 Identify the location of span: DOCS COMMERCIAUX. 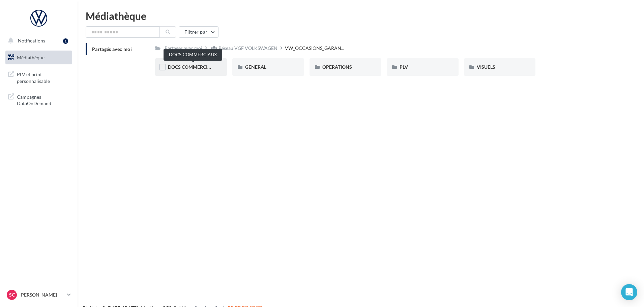
(193, 66).